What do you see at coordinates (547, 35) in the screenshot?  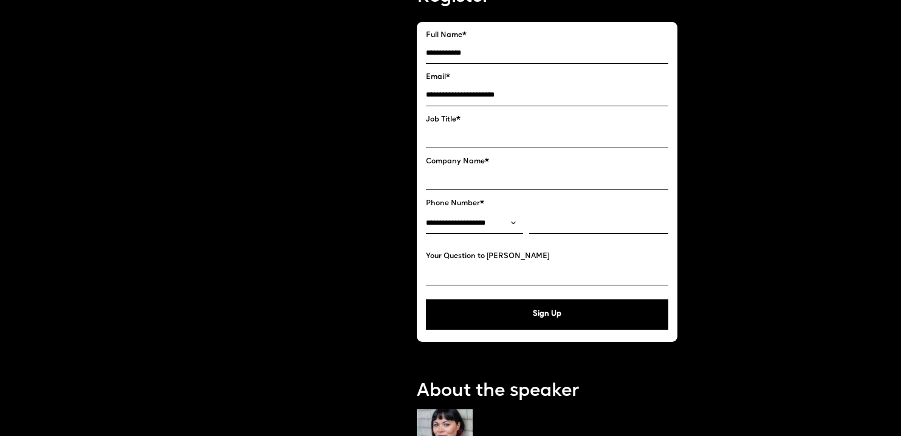 I see `label: Full Name` at bounding box center [547, 35].